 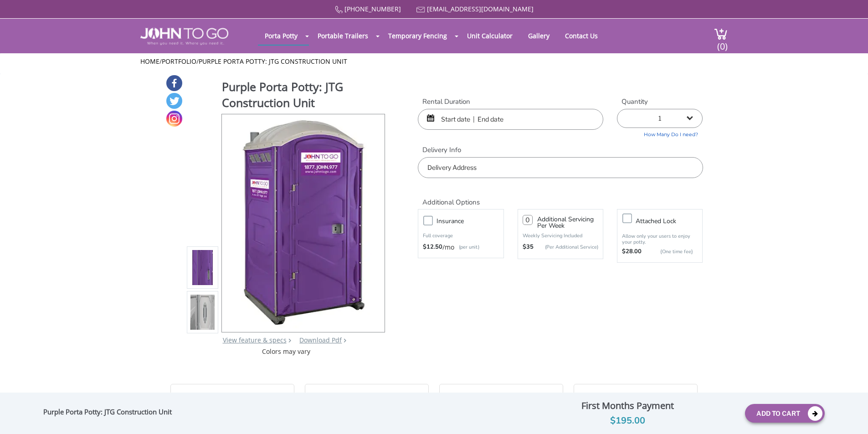 I want to click on a: Contact Us, so click(x=581, y=35).